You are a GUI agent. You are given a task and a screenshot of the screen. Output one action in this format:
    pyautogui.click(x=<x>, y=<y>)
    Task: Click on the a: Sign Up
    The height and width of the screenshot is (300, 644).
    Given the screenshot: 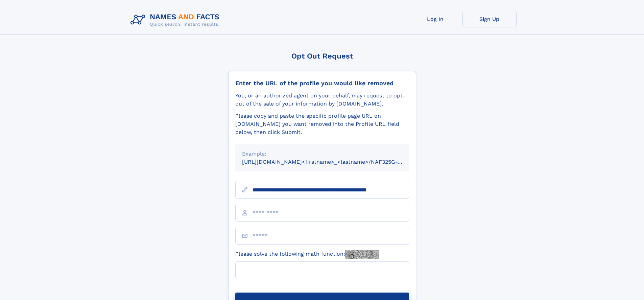 What is the action you would take?
    pyautogui.click(x=489, y=19)
    